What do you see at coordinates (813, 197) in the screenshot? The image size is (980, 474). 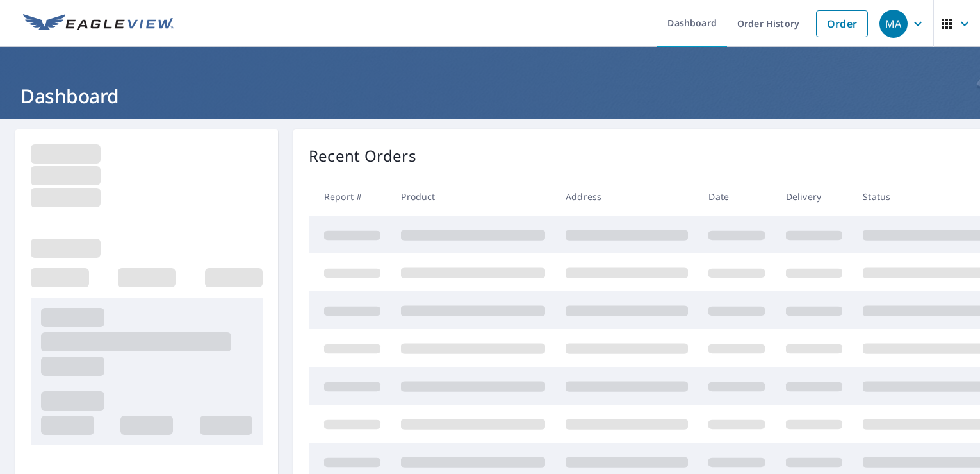 I see `th: Delivery` at bounding box center [813, 197].